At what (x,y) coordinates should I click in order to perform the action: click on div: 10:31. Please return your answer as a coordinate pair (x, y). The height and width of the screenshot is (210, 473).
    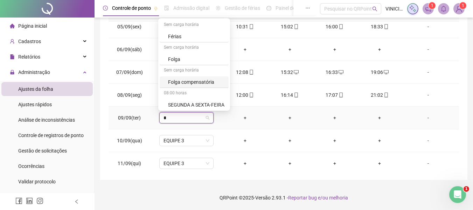
    Looking at the image, I should click on (245, 27).